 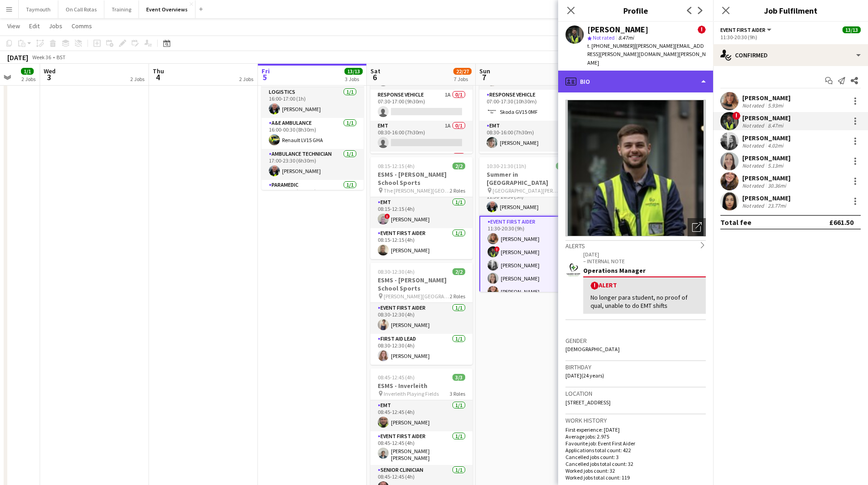 I want to click on div: 11:30-20:30 (9h), so click(x=790, y=37).